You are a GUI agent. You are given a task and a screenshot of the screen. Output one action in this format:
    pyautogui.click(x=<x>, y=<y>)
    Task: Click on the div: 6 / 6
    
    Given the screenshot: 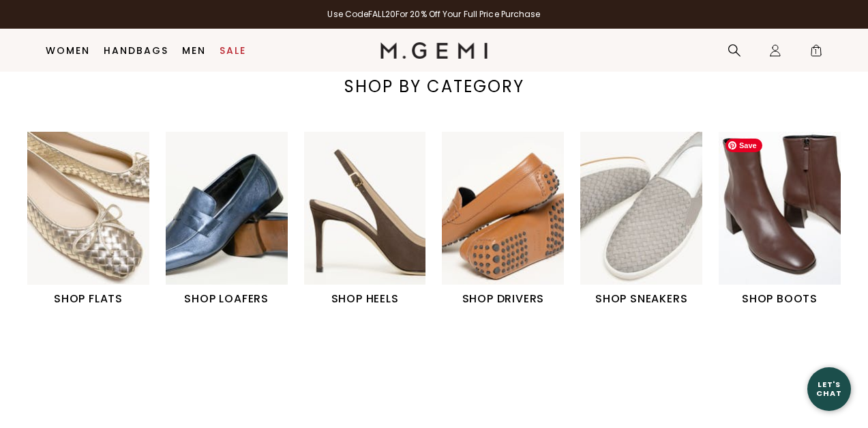 What is the action you would take?
    pyautogui.click(x=788, y=219)
    